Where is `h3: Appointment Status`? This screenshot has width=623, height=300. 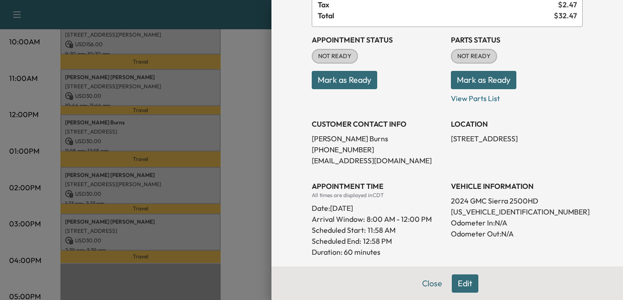 h3: Appointment Status is located at coordinates (378, 40).